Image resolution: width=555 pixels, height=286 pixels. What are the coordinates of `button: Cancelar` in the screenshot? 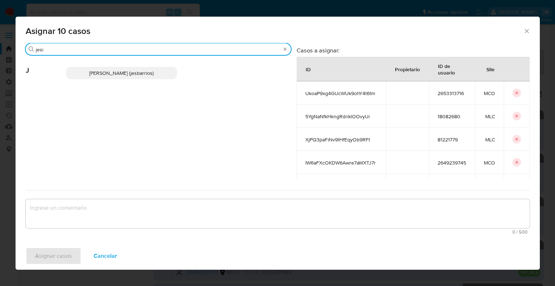 It's located at (105, 256).